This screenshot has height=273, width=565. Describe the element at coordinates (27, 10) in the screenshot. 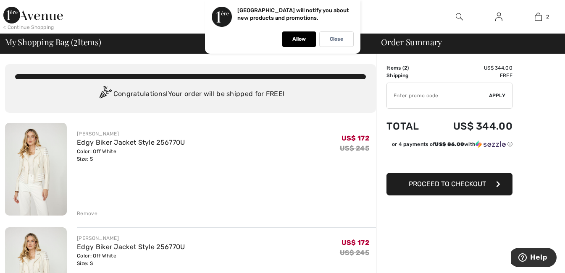

I see `span: Help` at that location.